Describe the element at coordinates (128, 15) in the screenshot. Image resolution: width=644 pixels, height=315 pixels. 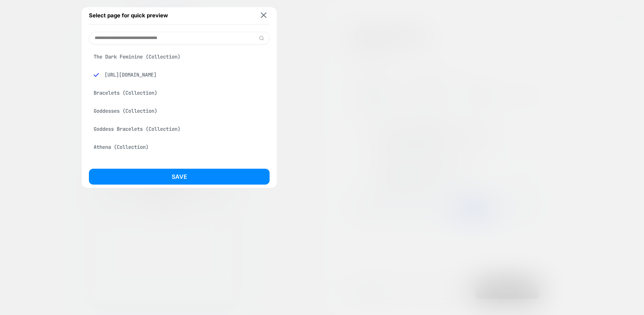
I see `span: Select page for quick preview` at that location.